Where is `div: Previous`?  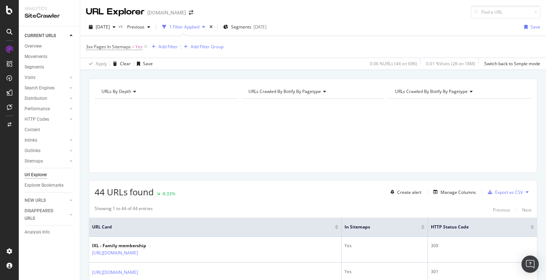
div: Previous is located at coordinates (501, 210).